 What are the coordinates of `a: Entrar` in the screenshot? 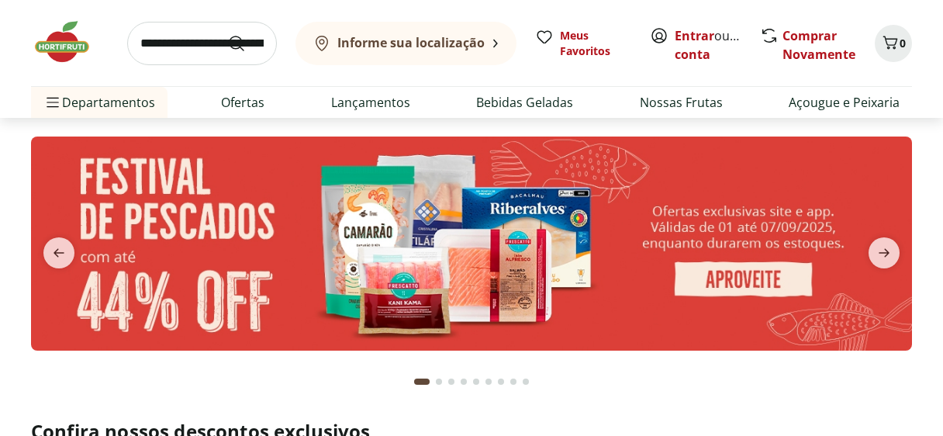 It's located at (694, 36).